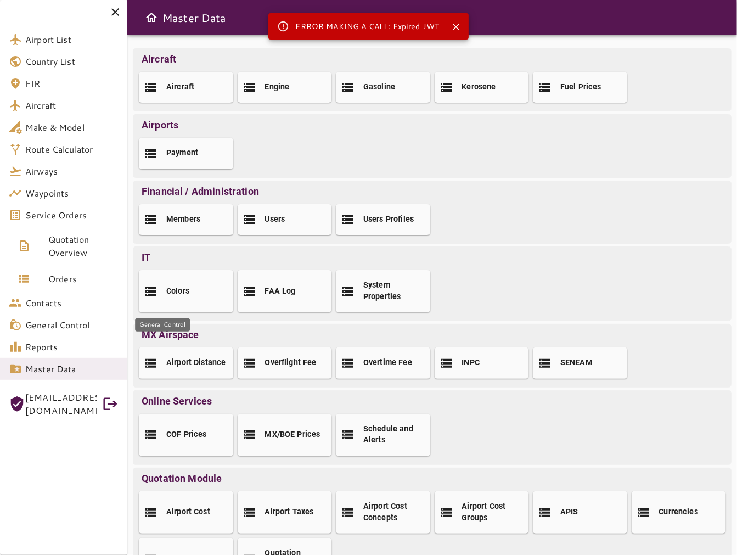 This screenshot has height=555, width=737. I want to click on h2: Gasoline, so click(379, 87).